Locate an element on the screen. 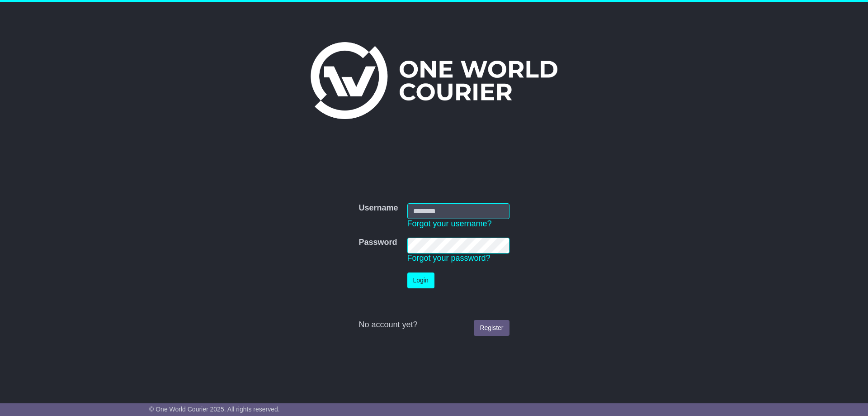 This screenshot has width=868, height=416. a: Register is located at coordinates (492, 328).